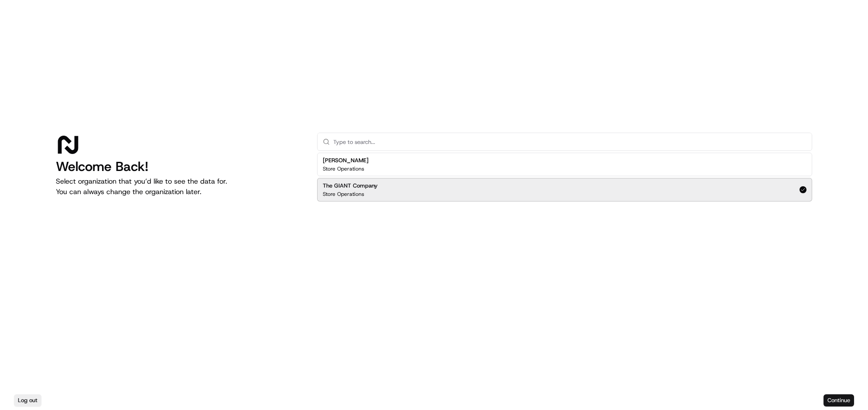  I want to click on button: Log out, so click(27, 401).